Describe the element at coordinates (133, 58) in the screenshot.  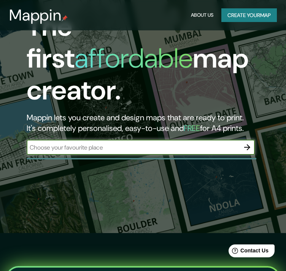
I see `h1: affordable` at that location.